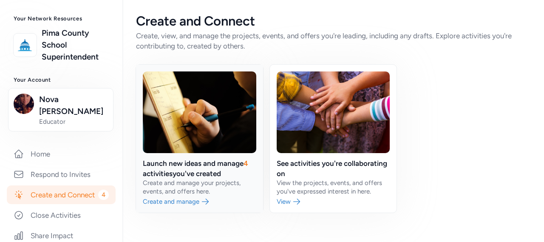  Describe the element at coordinates (61, 80) in the screenshot. I see `h3: Your Account` at that location.